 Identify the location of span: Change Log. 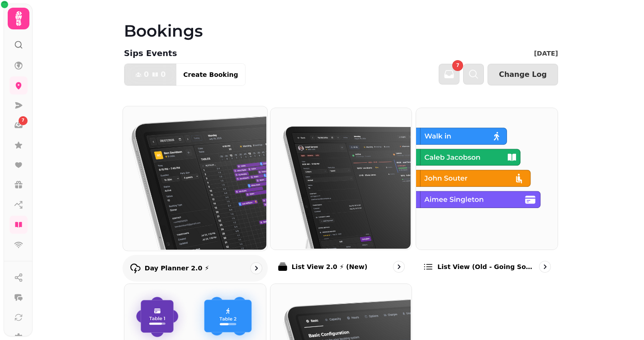
(523, 74).